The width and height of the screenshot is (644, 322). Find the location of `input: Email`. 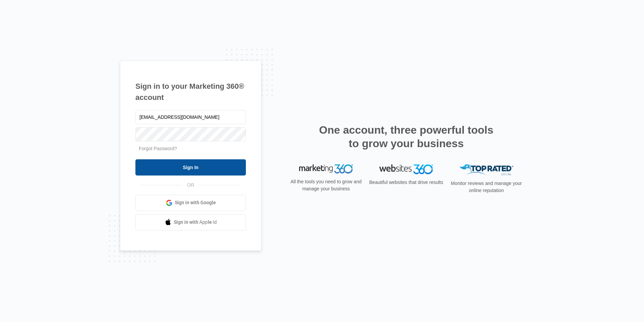

input: Email is located at coordinates (191, 117).